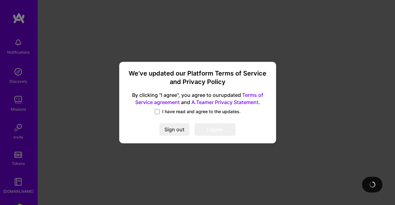 This screenshot has width=395, height=205. I want to click on a: A.Teamer Privacy Statement, so click(225, 102).